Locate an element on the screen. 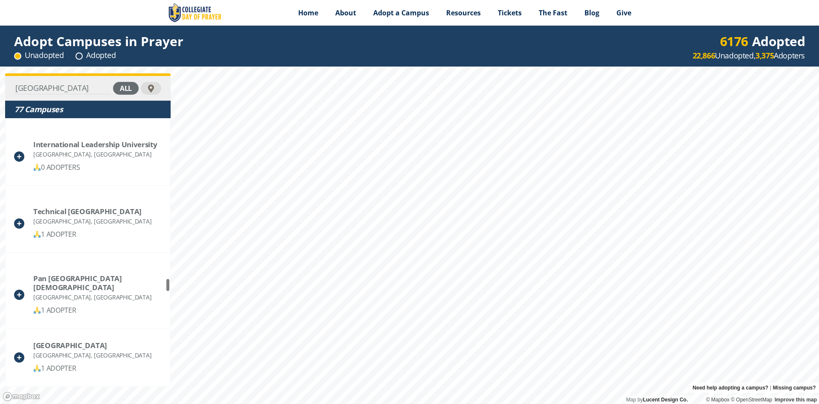 This screenshot has height=404, width=819. span: Adopt a Campus is located at coordinates (401, 13).